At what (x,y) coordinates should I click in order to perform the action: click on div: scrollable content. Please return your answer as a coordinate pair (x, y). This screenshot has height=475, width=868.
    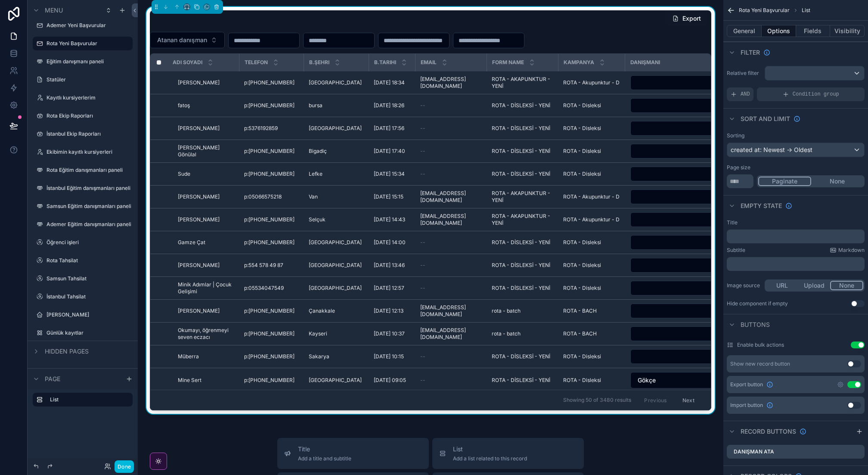
    Looking at the image, I should click on (796, 264).